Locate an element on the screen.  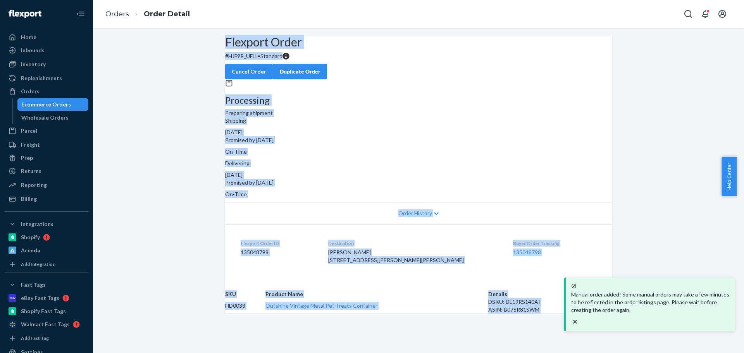
a: Shopify is located at coordinates (47, 238).